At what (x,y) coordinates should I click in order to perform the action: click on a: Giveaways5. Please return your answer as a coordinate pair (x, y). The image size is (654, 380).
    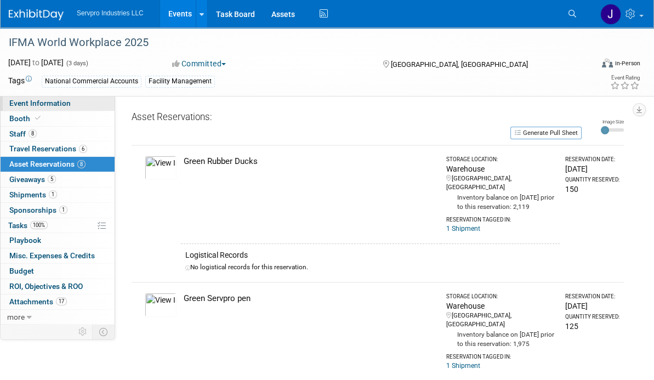
    Looking at the image, I should click on (58, 179).